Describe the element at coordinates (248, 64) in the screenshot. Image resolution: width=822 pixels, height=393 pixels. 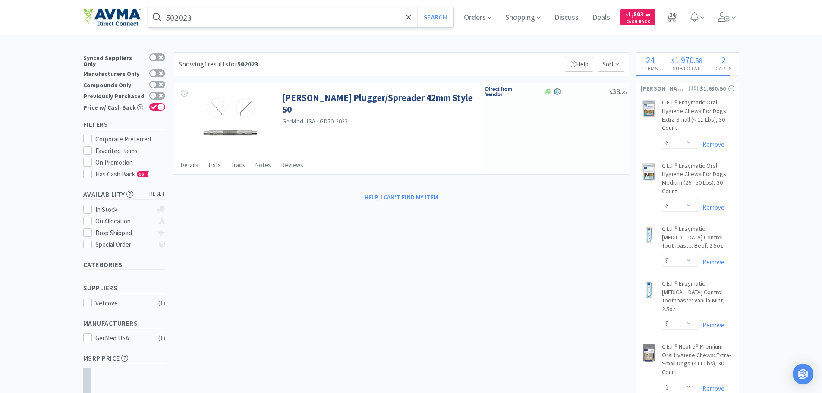
I see `strong: 502023` at that location.